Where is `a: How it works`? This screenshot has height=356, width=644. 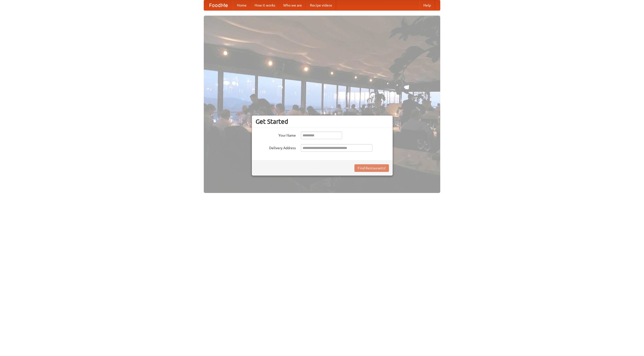
a: How it works is located at coordinates (265, 5).